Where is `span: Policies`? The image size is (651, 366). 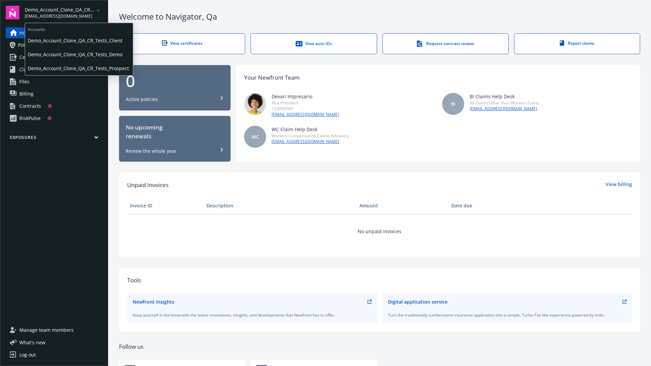 span: Policies is located at coordinates (26, 45).